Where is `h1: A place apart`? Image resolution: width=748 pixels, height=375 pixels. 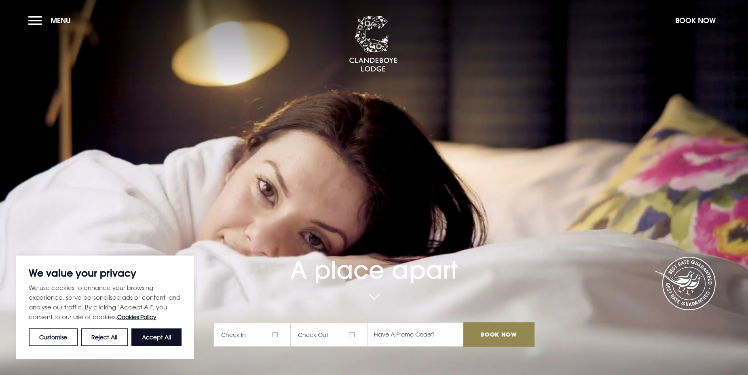
h1: A place apart is located at coordinates (374, 258).